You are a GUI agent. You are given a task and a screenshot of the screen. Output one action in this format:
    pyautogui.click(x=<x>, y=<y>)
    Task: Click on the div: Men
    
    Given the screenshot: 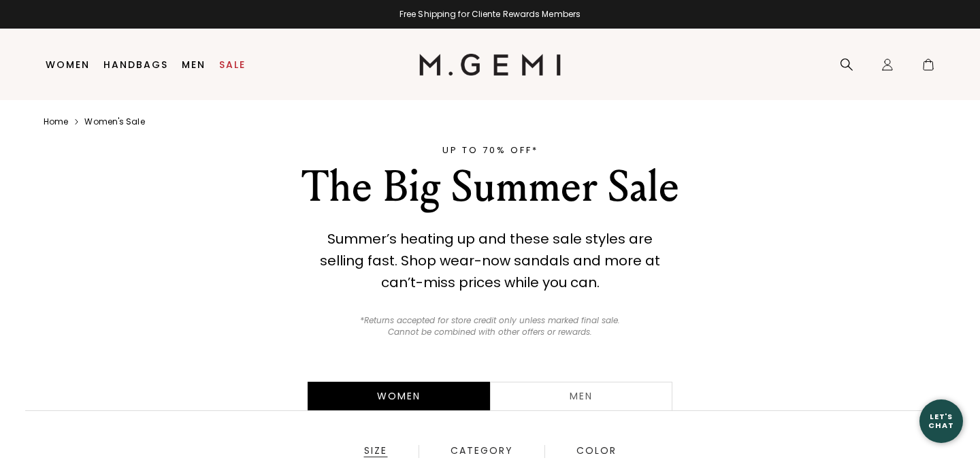 What is the action you would take?
    pyautogui.click(x=581, y=396)
    